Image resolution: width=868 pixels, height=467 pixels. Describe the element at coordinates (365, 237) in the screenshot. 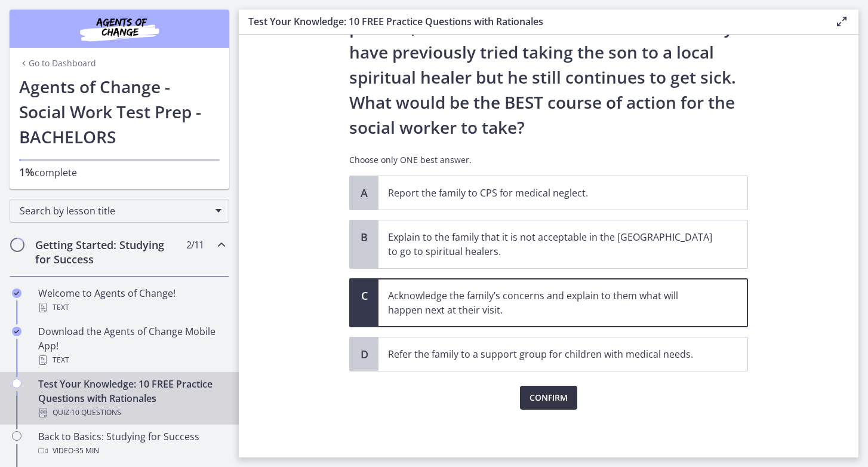

I see `span: B` at that location.